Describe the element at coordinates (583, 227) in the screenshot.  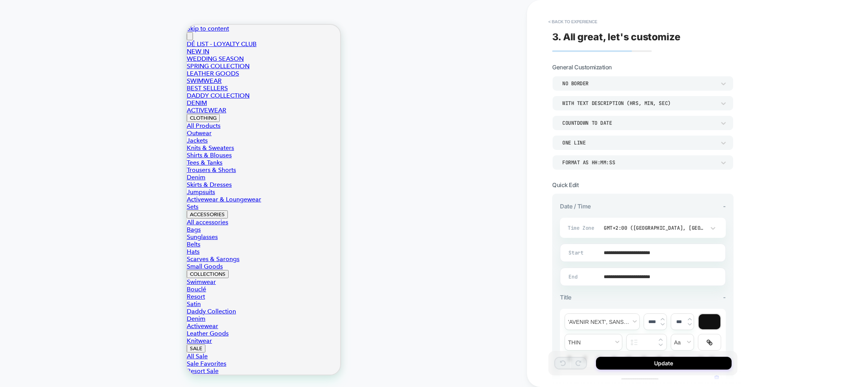
I see `span: Time Zone` at that location.